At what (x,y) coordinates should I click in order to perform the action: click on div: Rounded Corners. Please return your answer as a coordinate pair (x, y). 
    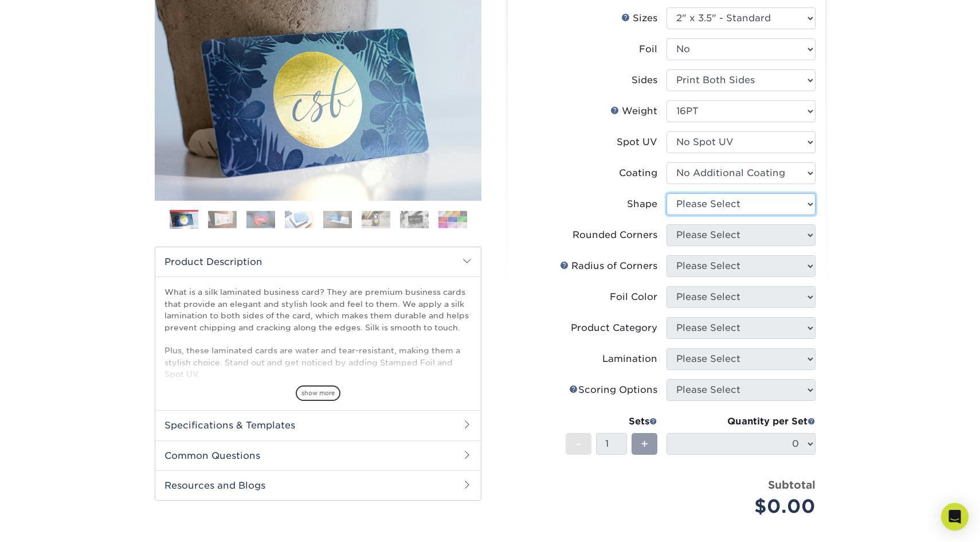
    Looking at the image, I should click on (615, 235).